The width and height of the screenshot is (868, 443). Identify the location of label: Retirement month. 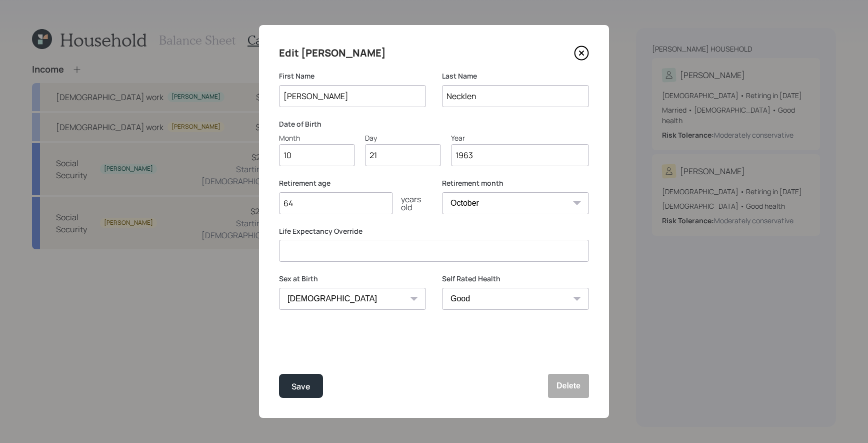
(516, 183).